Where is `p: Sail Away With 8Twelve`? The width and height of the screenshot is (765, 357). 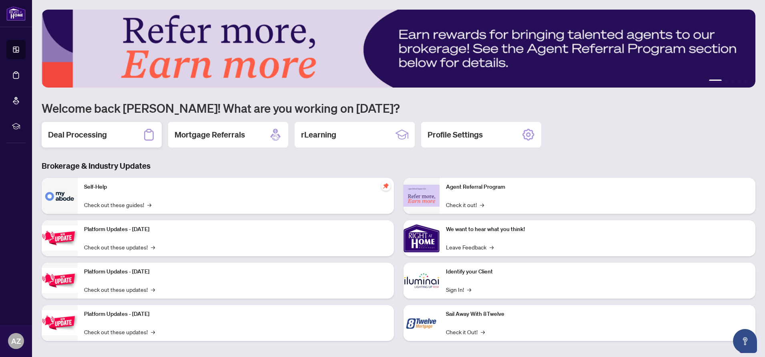 p: Sail Away With 8Twelve is located at coordinates (598, 315).